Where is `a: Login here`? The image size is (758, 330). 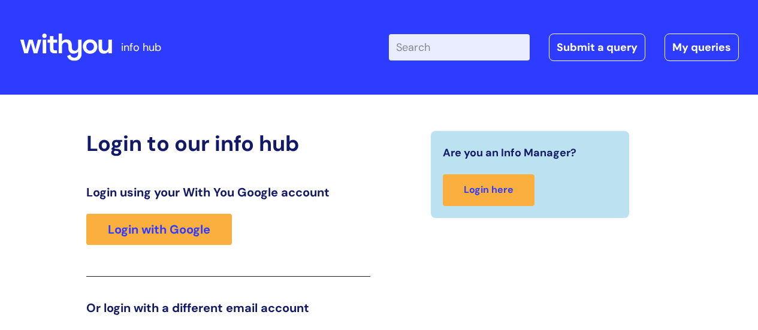 a: Login here is located at coordinates (488, 190).